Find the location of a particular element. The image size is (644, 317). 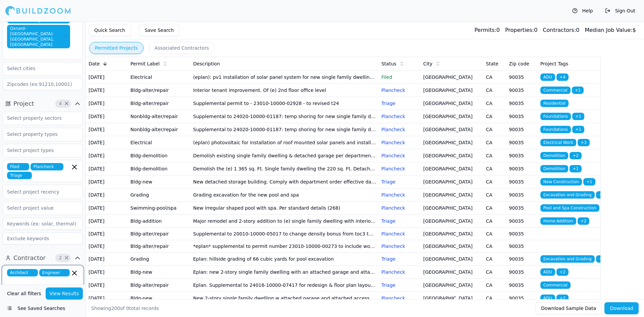

span: State is located at coordinates (492, 64).